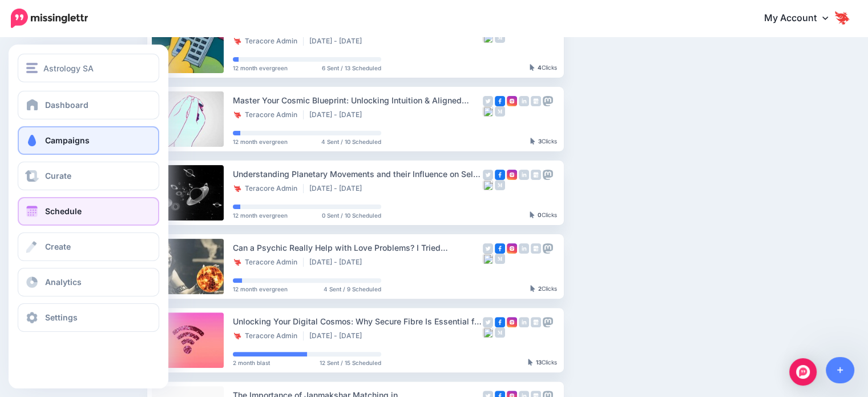 This screenshot has height=397, width=868. What do you see at coordinates (63, 211) in the screenshot?
I see `span: Schedule` at bounding box center [63, 211].